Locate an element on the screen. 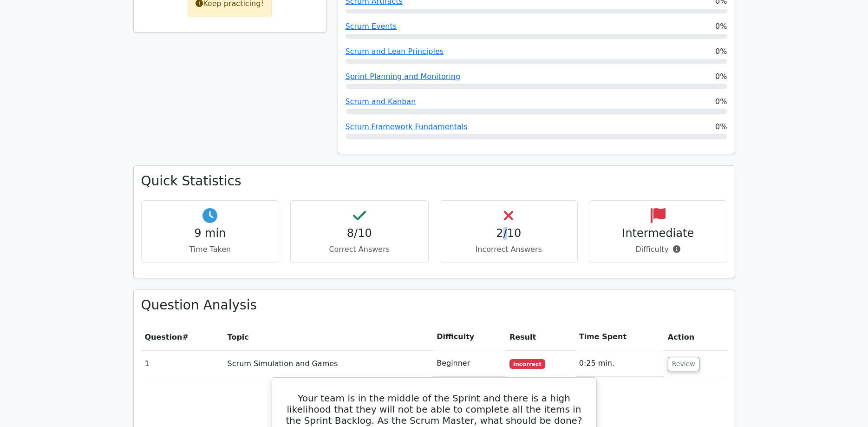 The height and width of the screenshot is (427, 868). td: 1 is located at coordinates (183, 363).